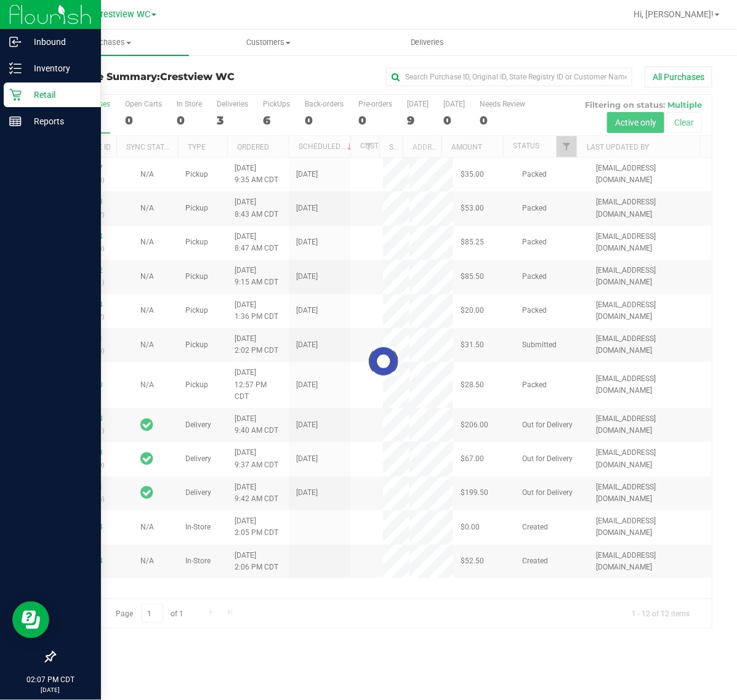  Describe the element at coordinates (59, 42) in the screenshot. I see `p: Inbound` at that location.